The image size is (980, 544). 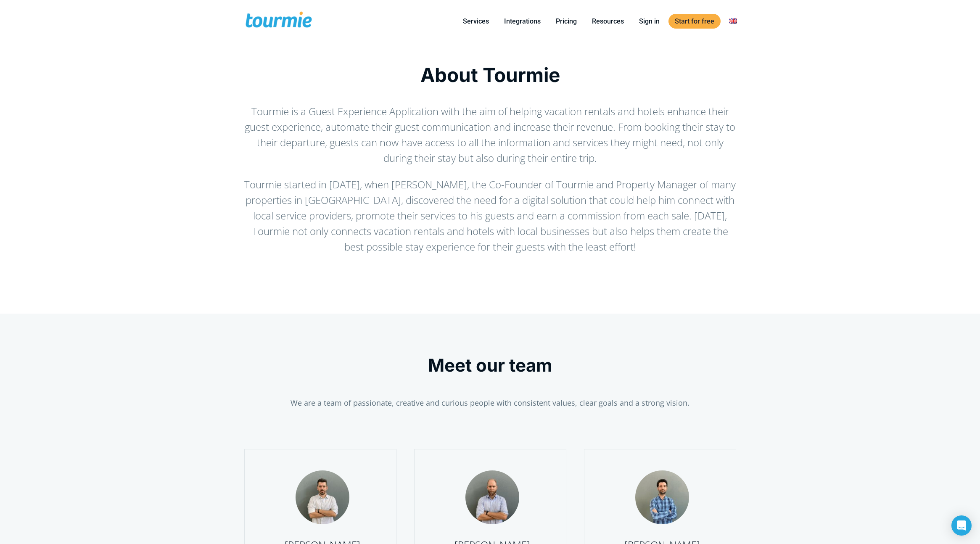 What do you see at coordinates (695, 21) in the screenshot?
I see `a: Start for free` at bounding box center [695, 21].